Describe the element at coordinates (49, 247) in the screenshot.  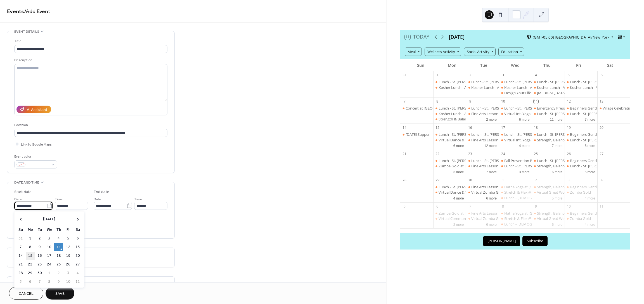
I see `td: 10` at that location.